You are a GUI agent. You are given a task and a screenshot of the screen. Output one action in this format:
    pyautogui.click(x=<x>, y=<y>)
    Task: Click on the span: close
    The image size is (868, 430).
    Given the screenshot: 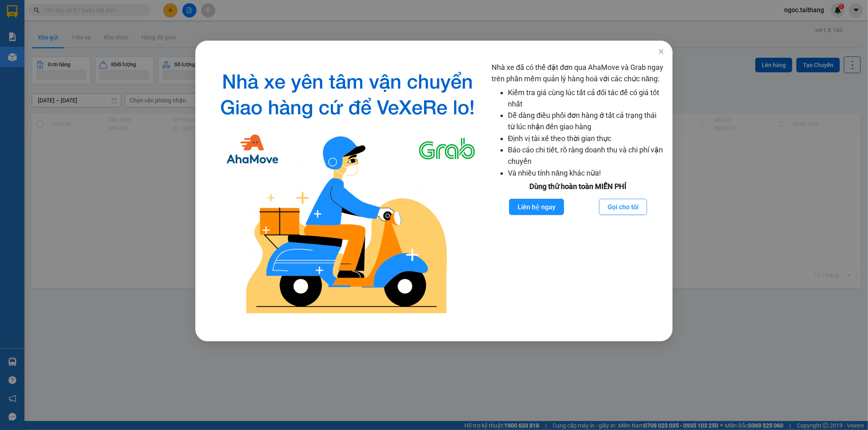 What is the action you would take?
    pyautogui.click(x=662, y=51)
    